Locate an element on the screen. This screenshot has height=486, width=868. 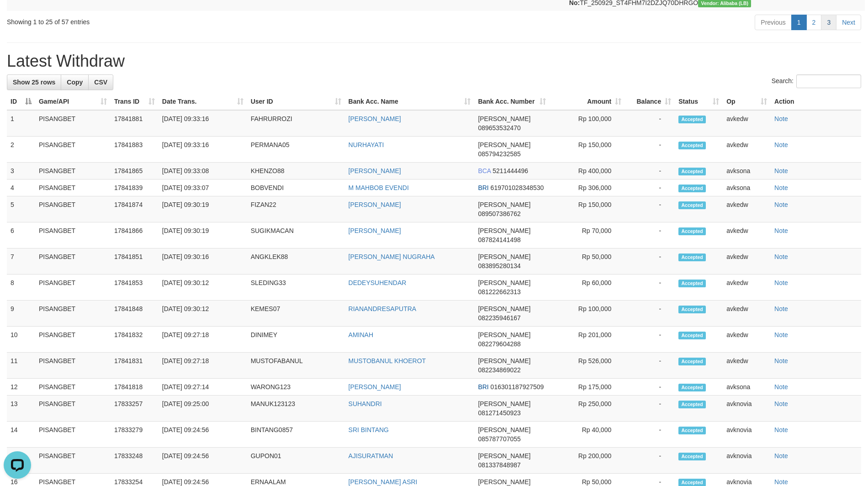
th: Op: activate to sort column ascending is located at coordinates (746, 101).